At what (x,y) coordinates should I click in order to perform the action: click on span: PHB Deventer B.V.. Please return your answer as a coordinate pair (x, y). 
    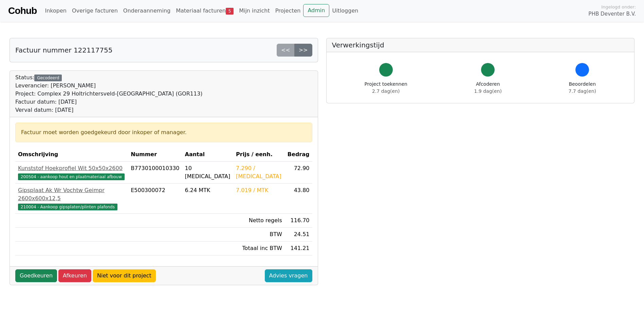
    Looking at the image, I should click on (612, 14).